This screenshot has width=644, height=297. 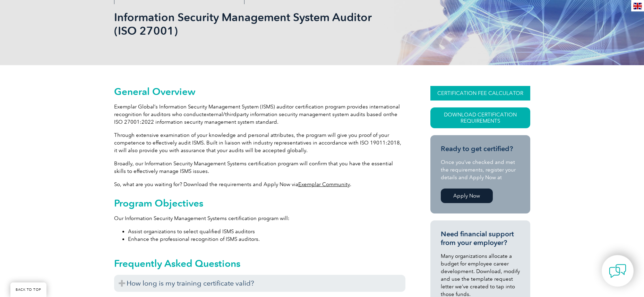 What do you see at coordinates (480, 148) in the screenshot?
I see `h3: Ready to get certified?` at bounding box center [480, 148].